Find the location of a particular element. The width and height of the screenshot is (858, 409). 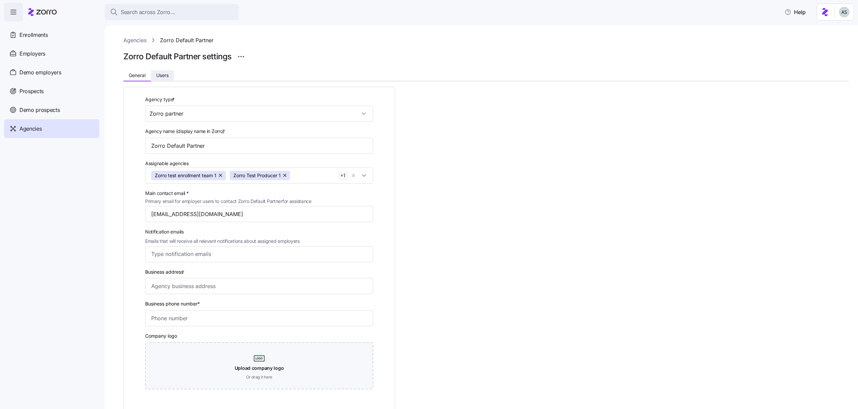

span: Primary email for employer users to contact Zorro Default Partner for assistance is located at coordinates (228, 202).